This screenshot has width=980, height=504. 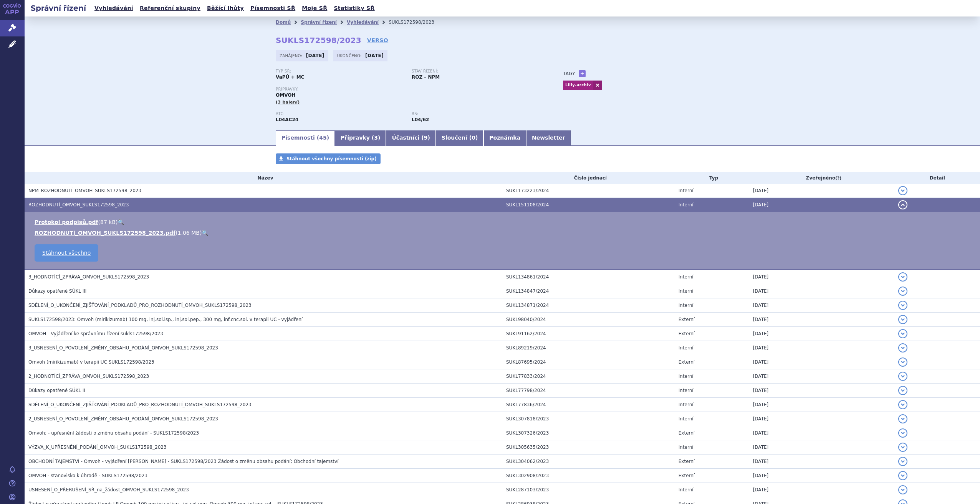 What do you see at coordinates (322, 138) in the screenshot?
I see `span: 45` at bounding box center [322, 138].